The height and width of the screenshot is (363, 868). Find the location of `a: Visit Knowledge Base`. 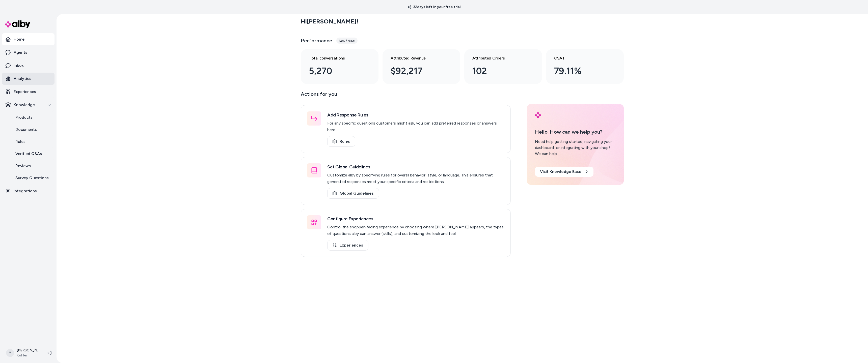

a: Visit Knowledge Base is located at coordinates (564, 172).